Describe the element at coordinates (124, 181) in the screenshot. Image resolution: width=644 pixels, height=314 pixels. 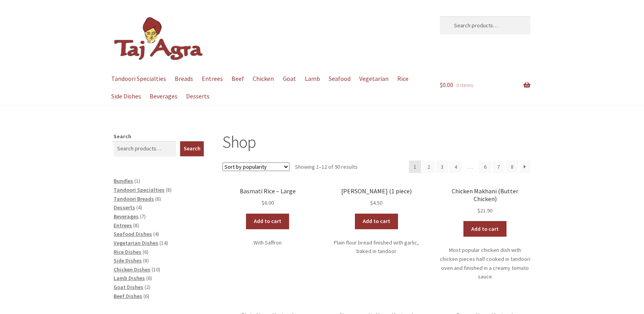
I see `span: Bundles` at that location.